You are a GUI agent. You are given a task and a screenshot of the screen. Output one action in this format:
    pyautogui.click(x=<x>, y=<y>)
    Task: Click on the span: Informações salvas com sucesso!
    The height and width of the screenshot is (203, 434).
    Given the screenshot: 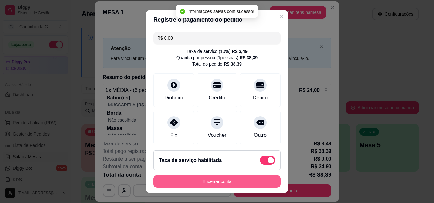 What is the action you would take?
    pyautogui.click(x=221, y=11)
    